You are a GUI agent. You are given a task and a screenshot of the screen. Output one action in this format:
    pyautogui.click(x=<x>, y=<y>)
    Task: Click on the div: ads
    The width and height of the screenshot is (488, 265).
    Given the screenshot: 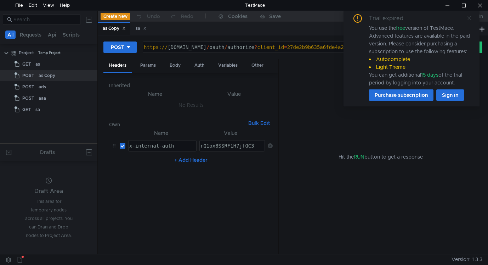 What is the action you would take?
    pyautogui.click(x=42, y=87)
    